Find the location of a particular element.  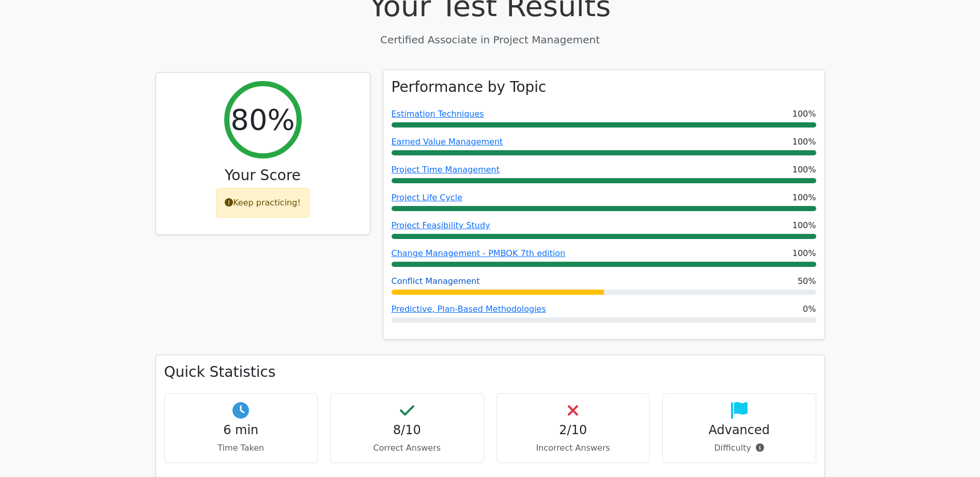

p: Difficulty is located at coordinates (739, 448).